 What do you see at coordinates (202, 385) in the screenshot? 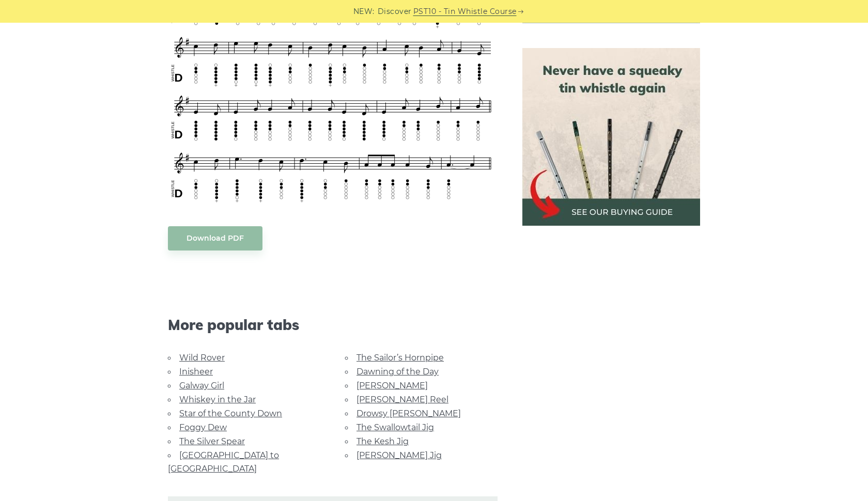
I see `a: Galway Girl` at bounding box center [202, 385].